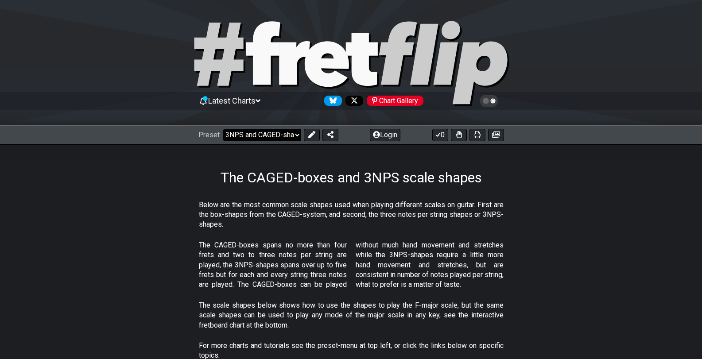 This screenshot has width=702, height=359. Describe the element at coordinates (385, 135) in the screenshot. I see `button: Login` at that location.